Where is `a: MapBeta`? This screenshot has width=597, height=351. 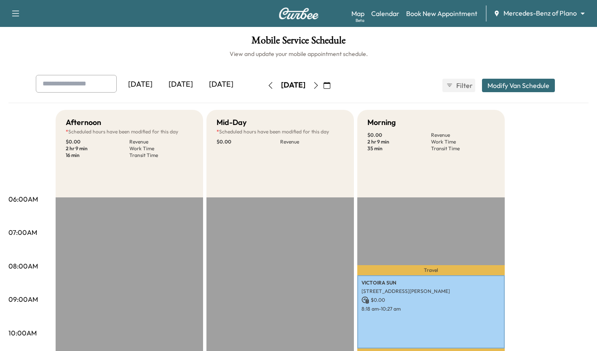 a: MapBeta is located at coordinates (358, 13).